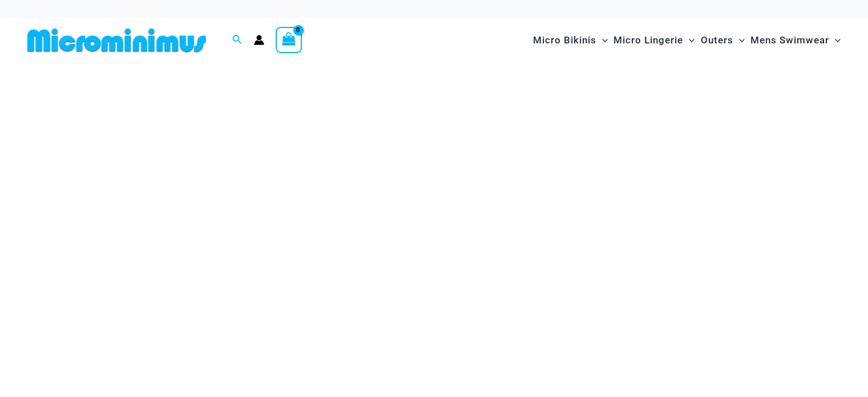 This screenshot has width=868, height=397. What do you see at coordinates (717, 40) in the screenshot?
I see `span: Outers` at bounding box center [717, 40].